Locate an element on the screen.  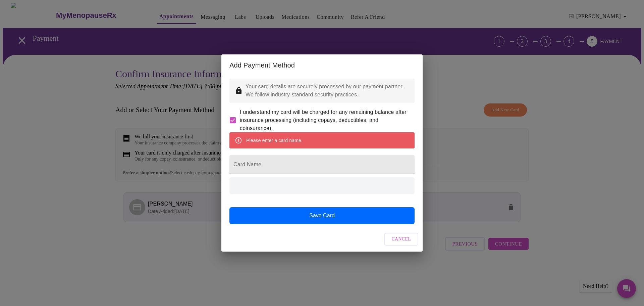
div: Please enter a card name. is located at coordinates (274, 141).